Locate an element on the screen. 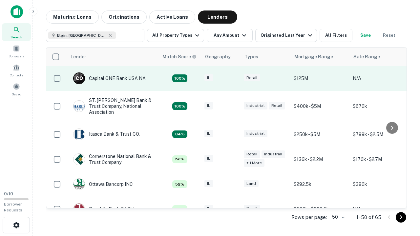 The image size is (420, 236). div: Borrowers is located at coordinates (16, 51).